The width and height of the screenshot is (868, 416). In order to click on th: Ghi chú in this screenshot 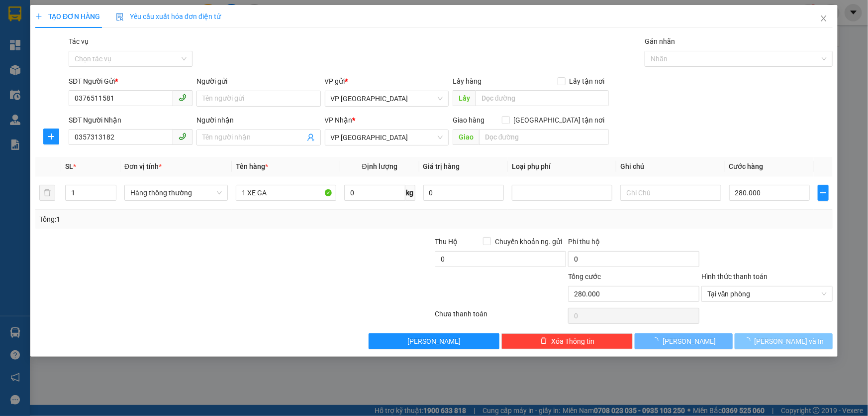, I will do `click(670, 166)`.